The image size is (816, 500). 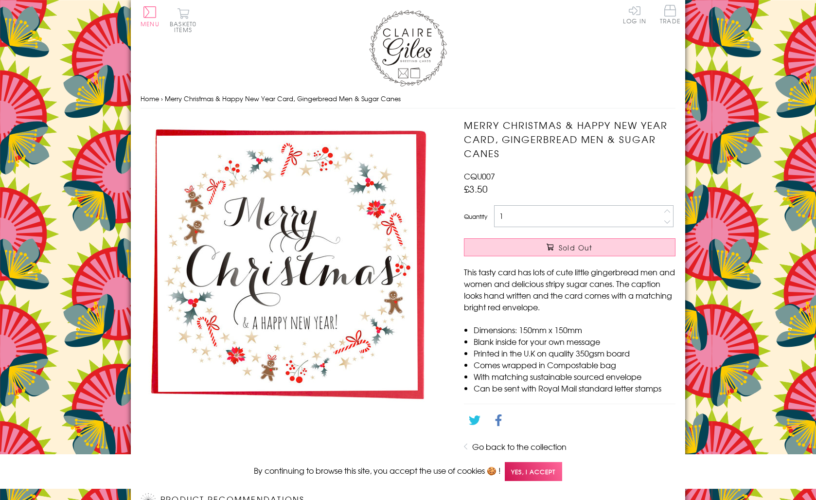 What do you see at coordinates (150, 24) in the screenshot?
I see `span: Menu` at bounding box center [150, 24].